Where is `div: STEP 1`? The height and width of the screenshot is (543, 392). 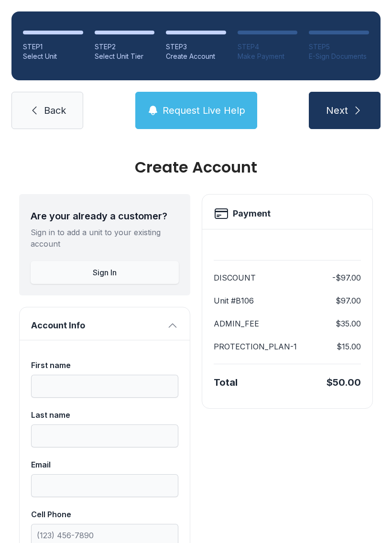
div: STEP 1 is located at coordinates (53, 47).